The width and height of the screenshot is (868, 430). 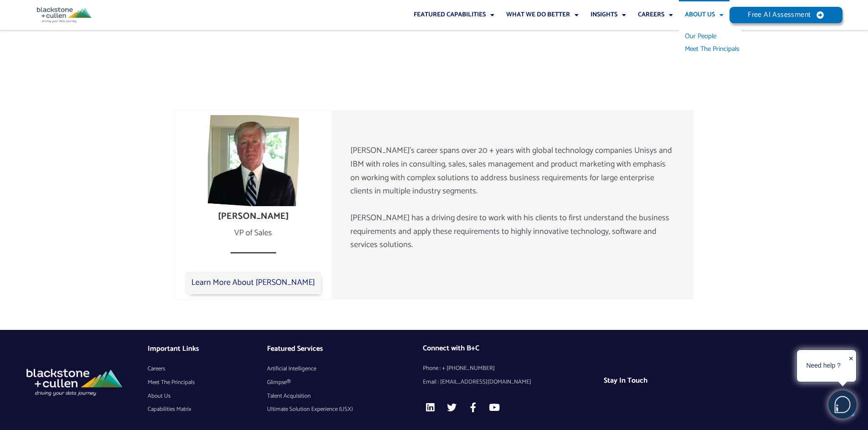 I want to click on span: Capabilities Matrix, so click(x=169, y=409).